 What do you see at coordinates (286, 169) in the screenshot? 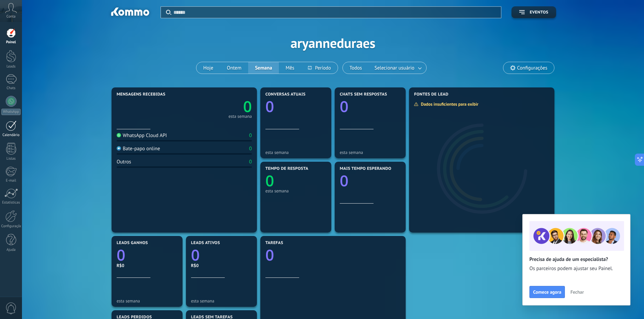
I see `span: Tempo de resposta` at bounding box center [286, 169].